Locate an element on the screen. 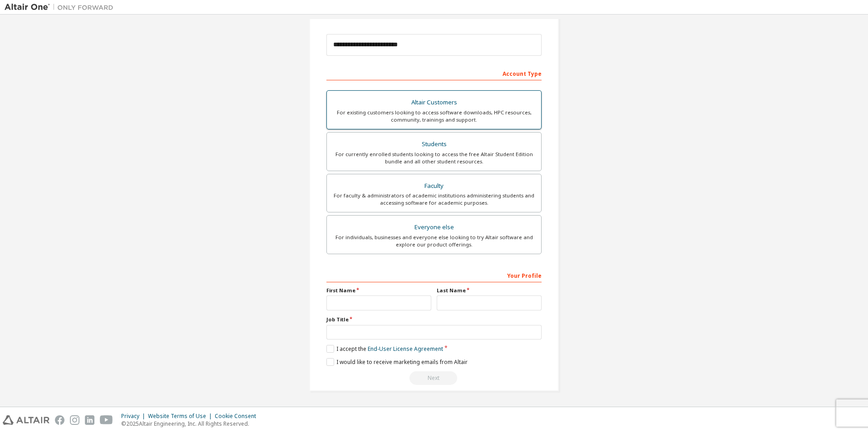 The height and width of the screenshot is (433, 868). div: Everyone else is located at coordinates (434, 228).